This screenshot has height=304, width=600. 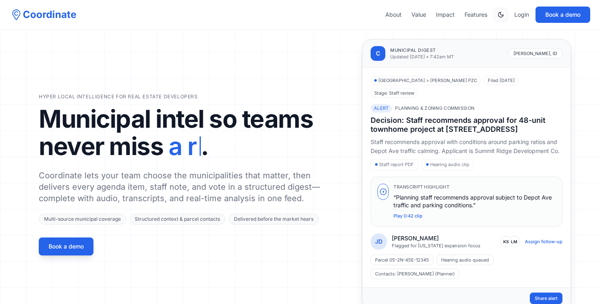 I want to click on a: Impact, so click(x=445, y=15).